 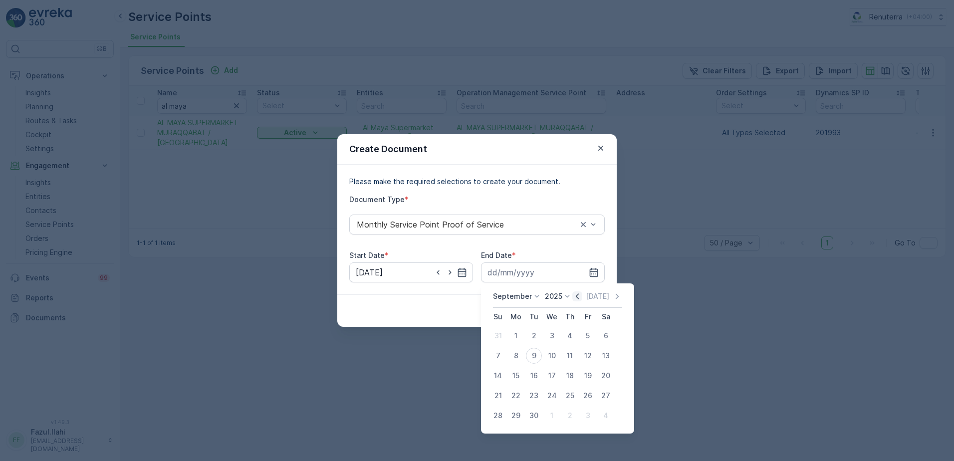 I want to click on label: Document Type, so click(x=377, y=199).